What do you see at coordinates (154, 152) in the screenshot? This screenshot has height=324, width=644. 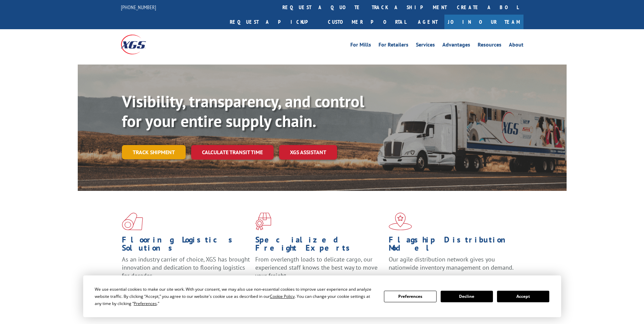 I see `a: Track shipment` at bounding box center [154, 152].